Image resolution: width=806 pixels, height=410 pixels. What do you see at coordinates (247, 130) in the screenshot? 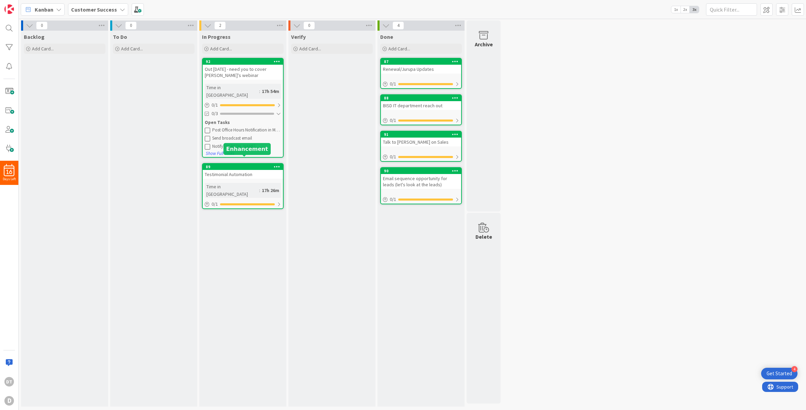
I see `div: Post Office Hours Notification in Message Board` at bounding box center [247, 130].